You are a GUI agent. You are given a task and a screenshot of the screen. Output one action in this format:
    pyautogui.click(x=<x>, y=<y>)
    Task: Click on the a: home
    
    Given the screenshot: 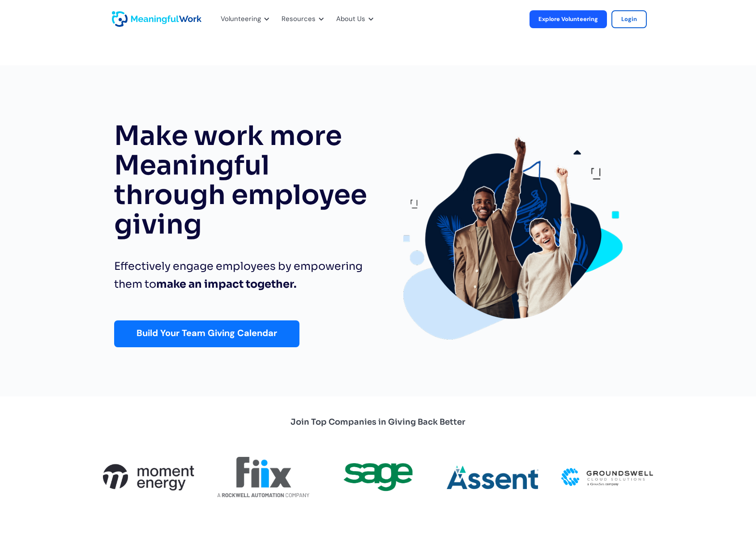 What is the action you would take?
    pyautogui.click(x=123, y=19)
    